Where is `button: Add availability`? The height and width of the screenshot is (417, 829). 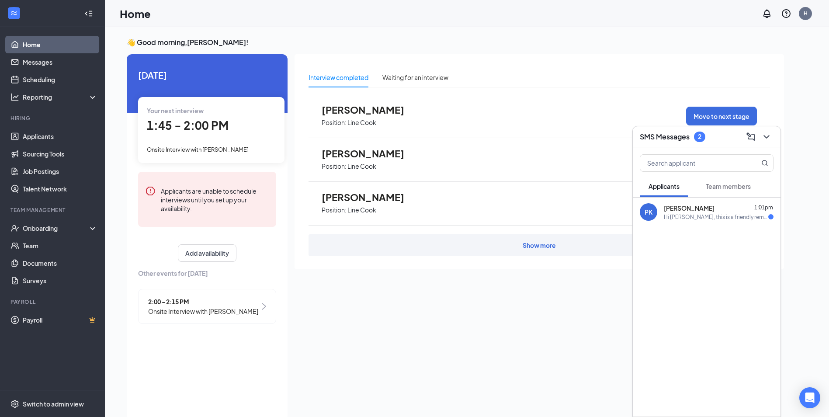 button: Add availability is located at coordinates (207, 253).